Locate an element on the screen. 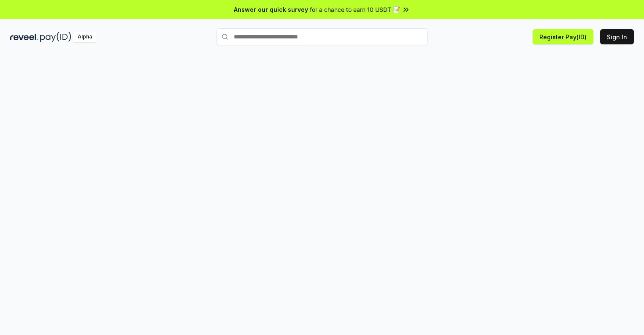 The width and height of the screenshot is (644, 335). span: for a chance to earn 10 USDT 📝 is located at coordinates (355, 10).